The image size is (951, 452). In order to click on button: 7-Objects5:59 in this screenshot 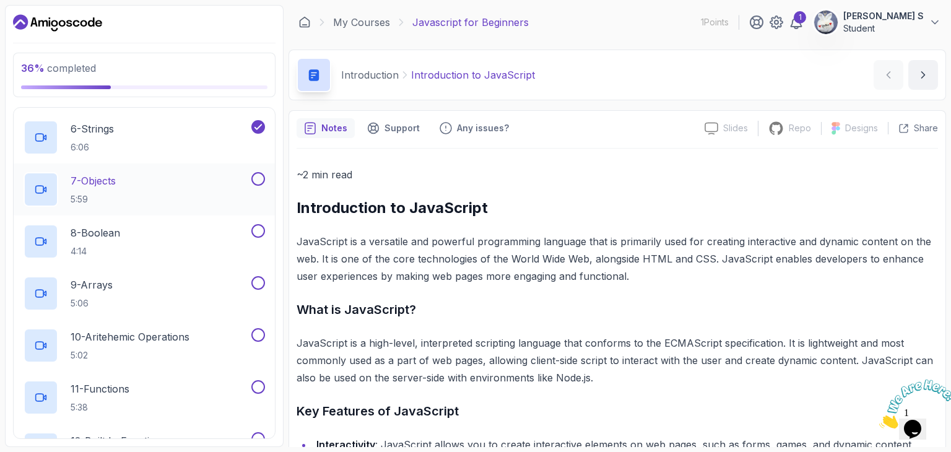, I will do `click(144, 190)`.